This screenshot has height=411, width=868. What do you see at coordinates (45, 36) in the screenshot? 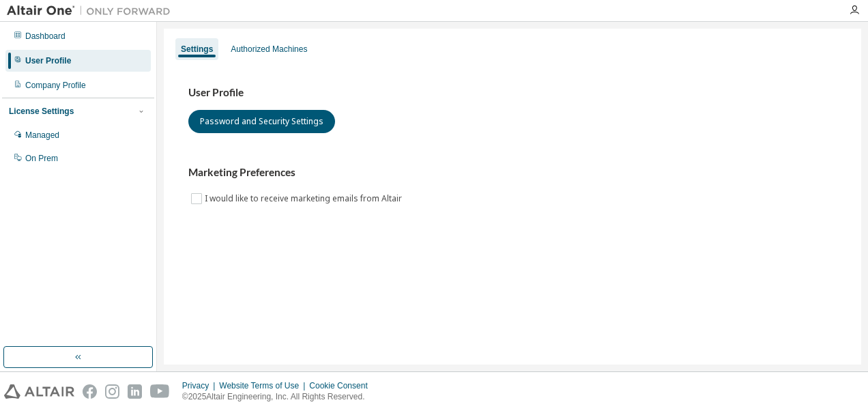
I see `div: Dashboard` at bounding box center [45, 36].